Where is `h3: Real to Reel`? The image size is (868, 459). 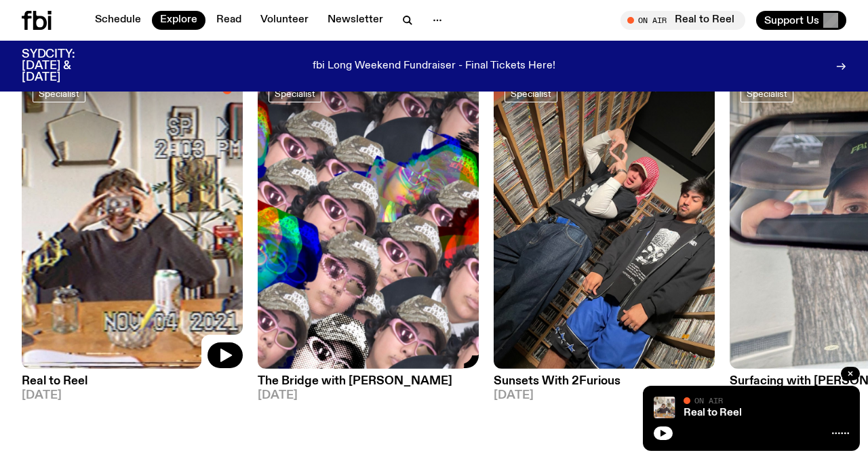 h3: Real to Reel is located at coordinates (133, 381).